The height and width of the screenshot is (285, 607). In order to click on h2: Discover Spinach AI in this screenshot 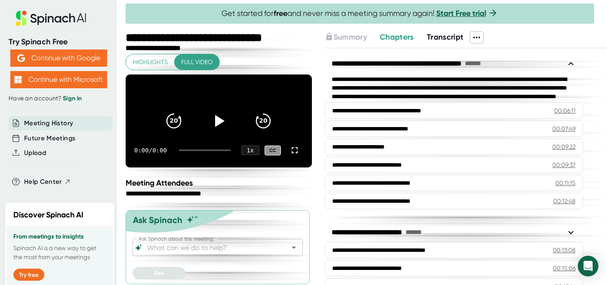, I will do `click(48, 215)`.